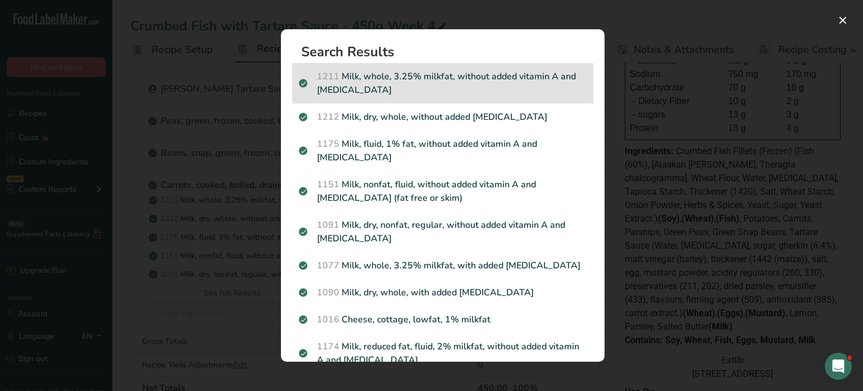  Describe the element at coordinates (328, 292) in the screenshot. I see `span: 1090` at that location.